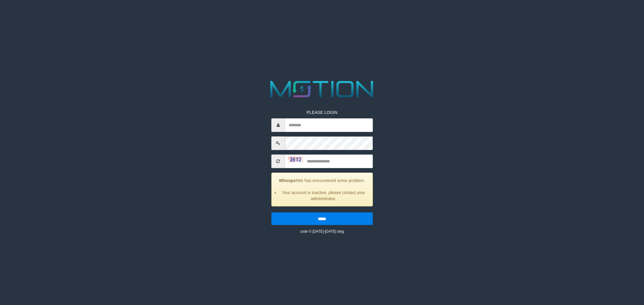  I want to click on li: Your account is inactive, please contact your administrator., so click(324, 195).